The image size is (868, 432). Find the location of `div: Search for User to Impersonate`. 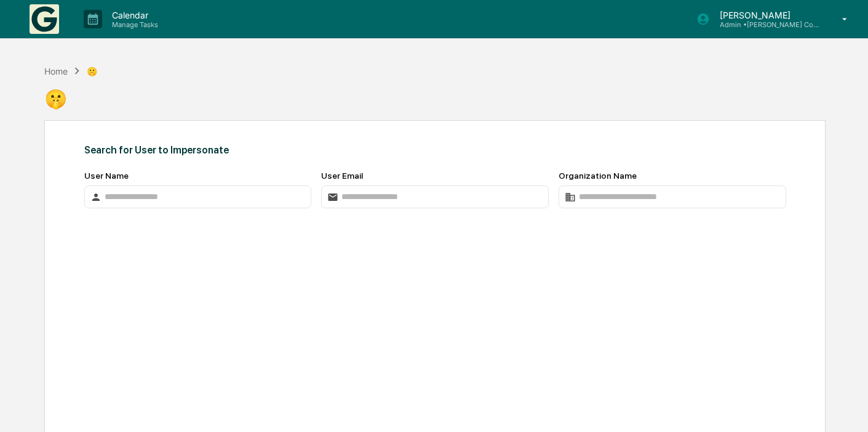

div: Search for User to Impersonate is located at coordinates (435, 150).